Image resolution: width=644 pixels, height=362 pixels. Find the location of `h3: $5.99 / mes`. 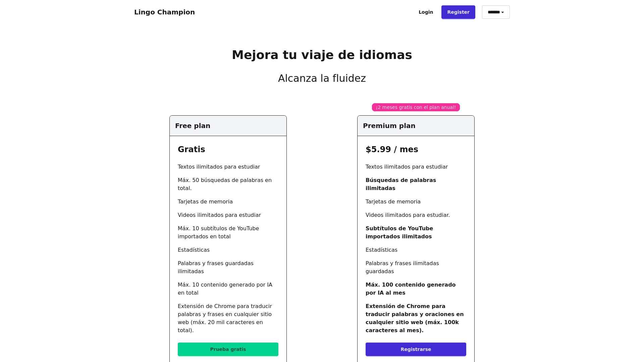

h3: $5.99 / mes is located at coordinates (416, 150).